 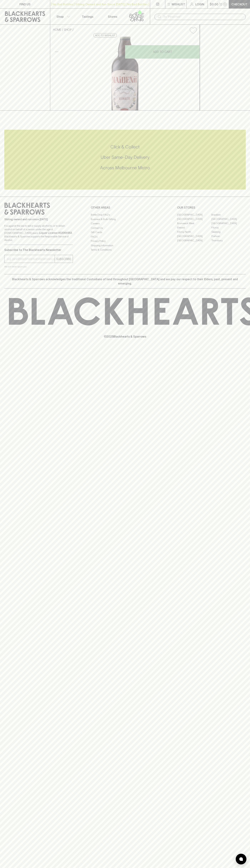 What do you see at coordinates (125, 159) in the screenshot?
I see `div: Call to action block` at bounding box center [125, 159].